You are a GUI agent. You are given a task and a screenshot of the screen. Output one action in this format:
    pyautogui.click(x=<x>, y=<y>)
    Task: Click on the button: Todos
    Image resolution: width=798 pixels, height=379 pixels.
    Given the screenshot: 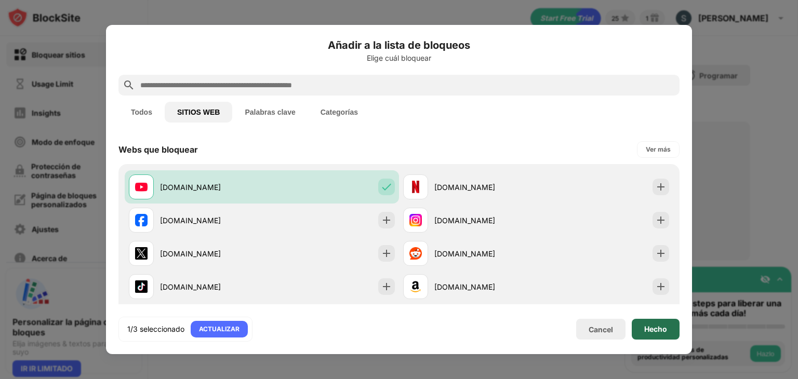 What is the action you would take?
    pyautogui.click(x=141, y=112)
    